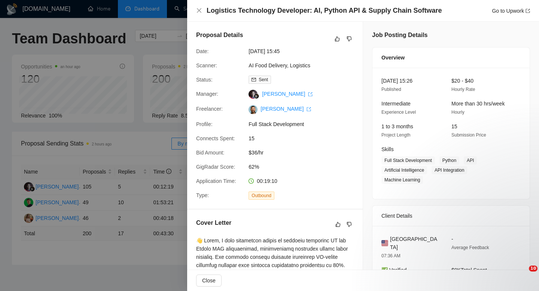 The image size is (539, 291). I want to click on span: Published, so click(391, 89).